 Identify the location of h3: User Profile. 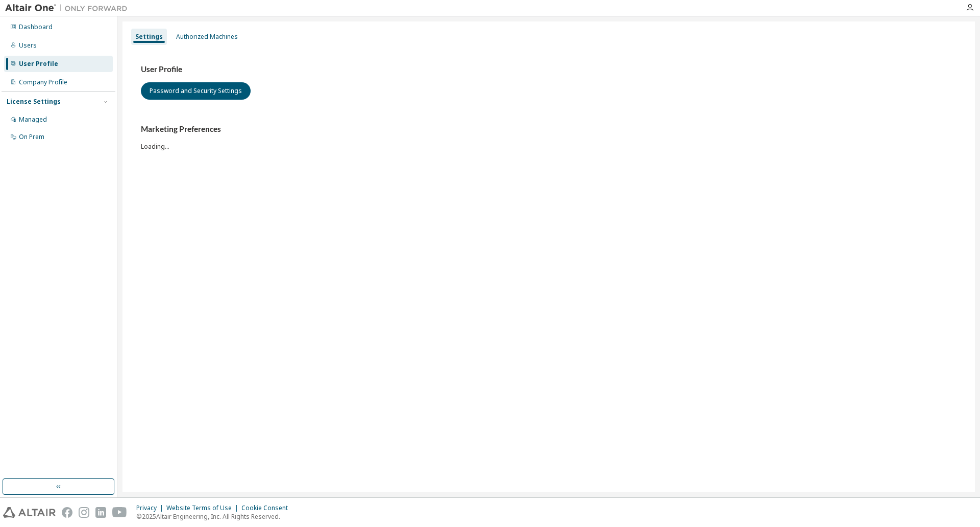
(549, 70).